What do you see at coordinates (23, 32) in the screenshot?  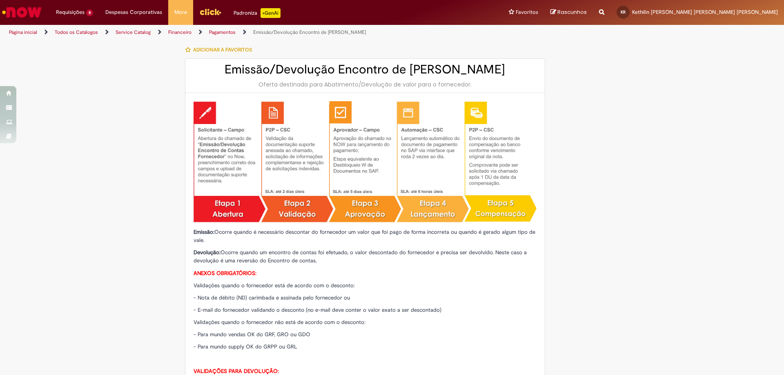 I see `a: Página inicial` at bounding box center [23, 32].